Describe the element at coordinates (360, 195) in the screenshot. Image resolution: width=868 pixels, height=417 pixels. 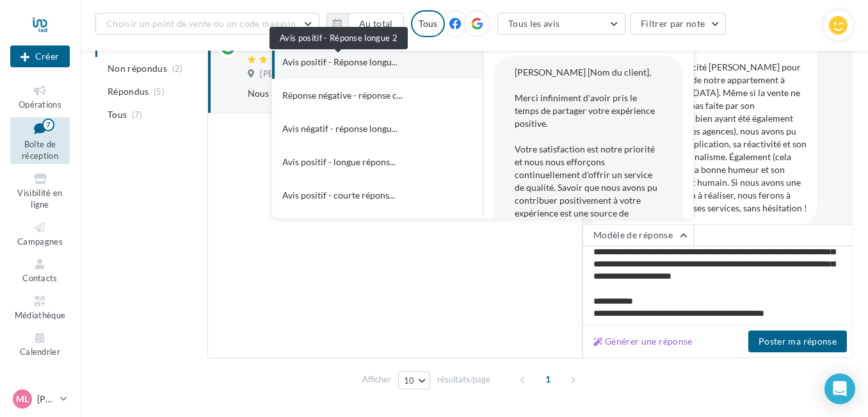
I see `button: Avis positif - courte répons...` at that location.